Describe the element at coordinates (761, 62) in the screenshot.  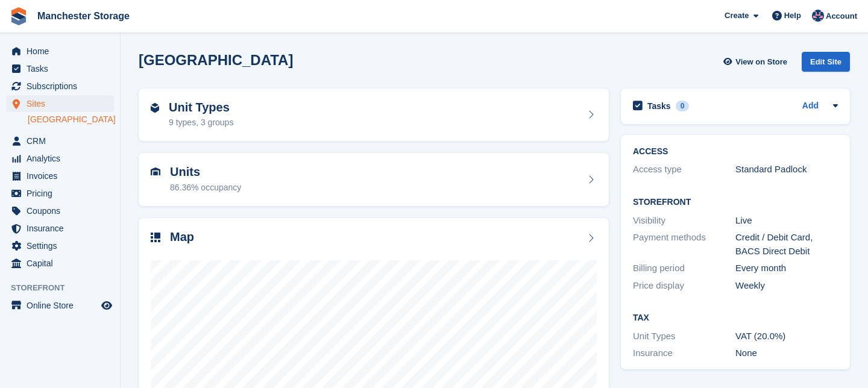
I see `span: View on Store` at that location.